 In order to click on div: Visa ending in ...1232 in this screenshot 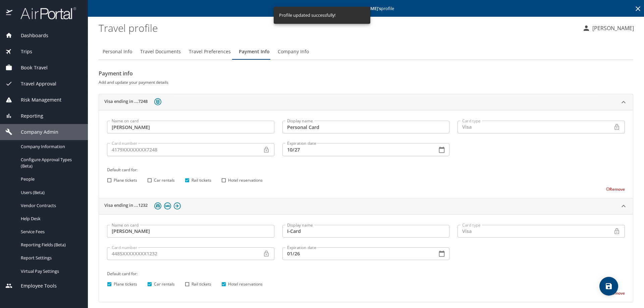, I will do `click(366, 207)`.